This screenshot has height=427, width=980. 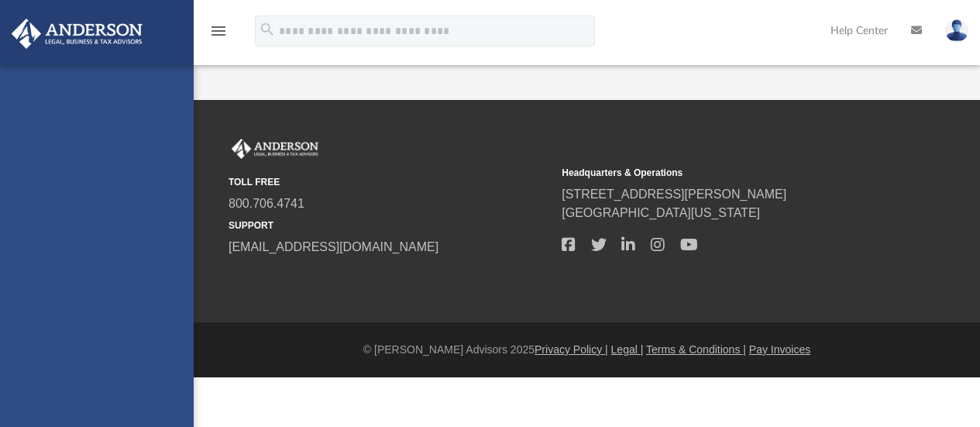 I want to click on a: menu, so click(x=219, y=35).